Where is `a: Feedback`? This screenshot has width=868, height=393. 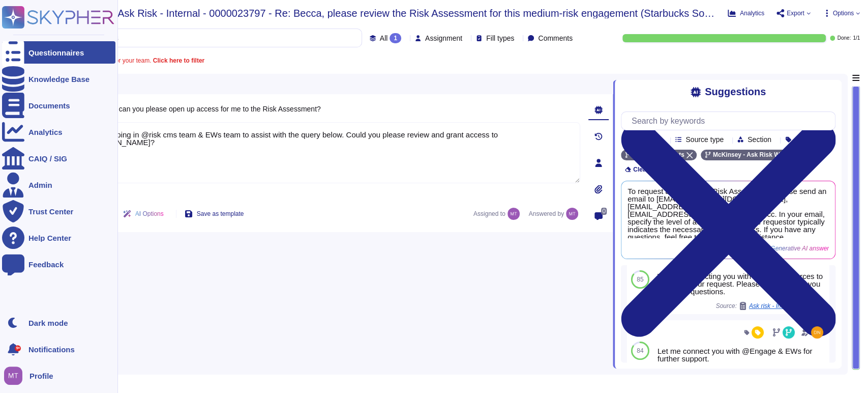 a: Feedback is located at coordinates (59, 264).